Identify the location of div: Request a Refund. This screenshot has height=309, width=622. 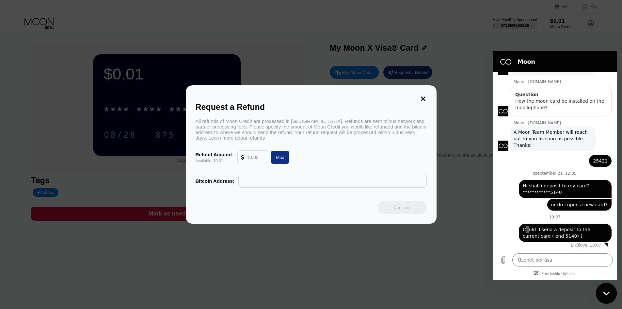
(311, 107).